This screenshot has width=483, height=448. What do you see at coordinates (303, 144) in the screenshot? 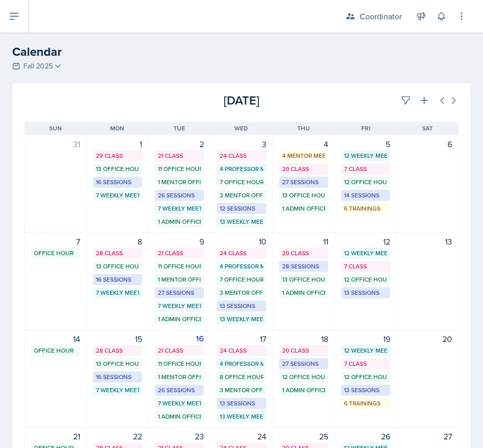
I see `div: 4` at bounding box center [303, 144].